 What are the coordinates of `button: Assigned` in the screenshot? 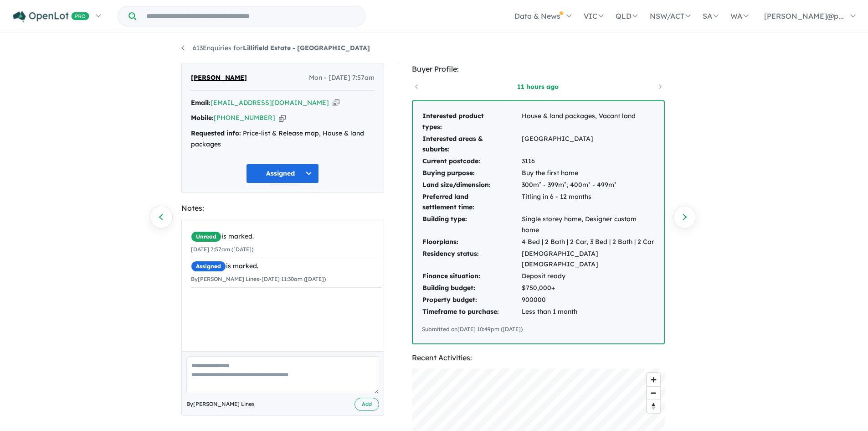 It's located at (283, 173).